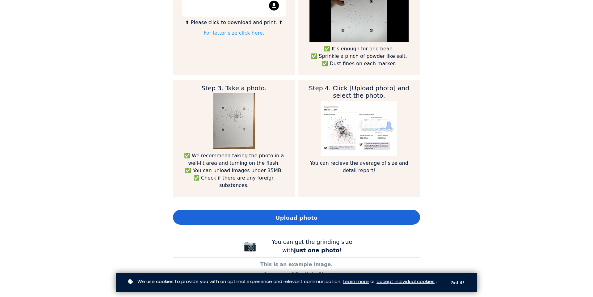 Image resolution: width=593 pixels, height=297 pixels. What do you see at coordinates (296, 274) in the screenshot?
I see `p: Average of Particle Size` at bounding box center [296, 274].